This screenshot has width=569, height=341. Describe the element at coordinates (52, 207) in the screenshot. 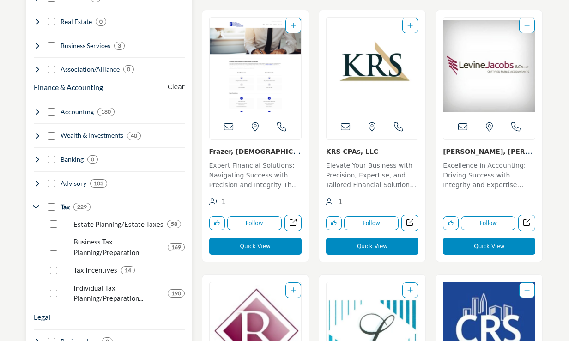

I see `input: Select Tax checkbox` at that location.